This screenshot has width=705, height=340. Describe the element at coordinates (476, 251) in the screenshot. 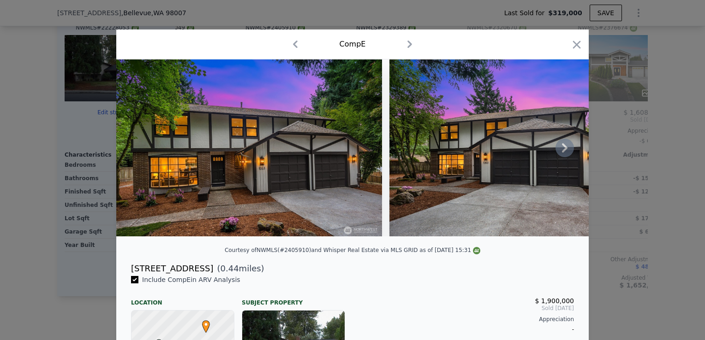

I see `img: NWMLS Logo` at that location.